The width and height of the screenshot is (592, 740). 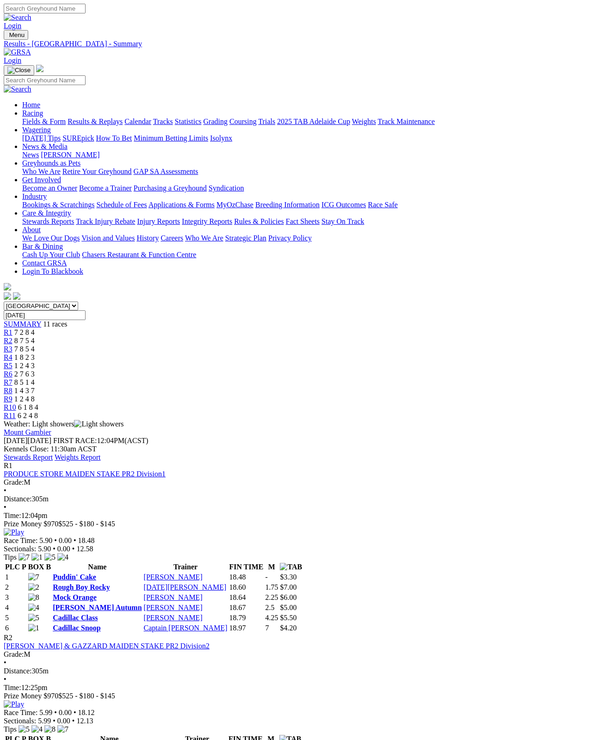 What do you see at coordinates (8, 357) in the screenshot?
I see `span: R4` at bounding box center [8, 357].